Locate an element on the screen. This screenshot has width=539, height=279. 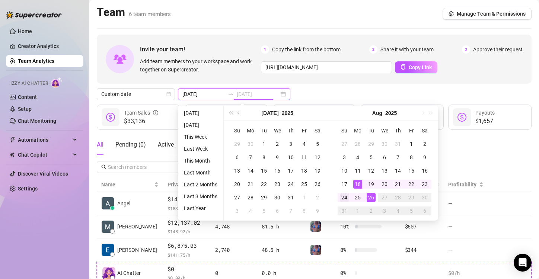
li: Last Month is located at coordinates (201, 173).